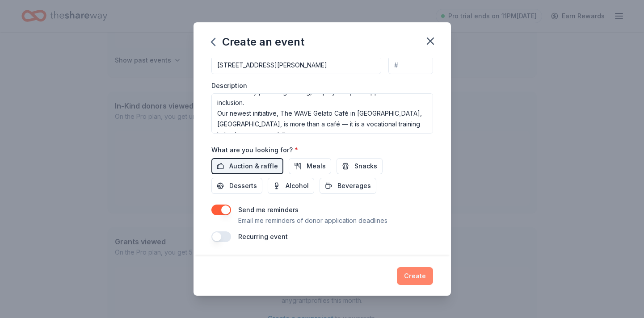  What do you see at coordinates (296, 65) in the screenshot?
I see `input: Enter a US address` at bounding box center [296, 65].